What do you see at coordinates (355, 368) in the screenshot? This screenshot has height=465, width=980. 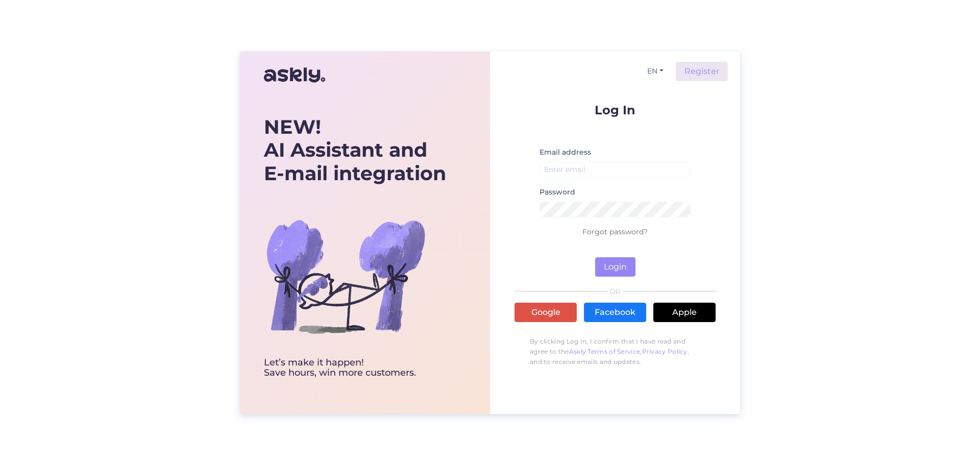 I see `div: Let’s make it happen! Save hours, win more customers.` at bounding box center [355, 368].